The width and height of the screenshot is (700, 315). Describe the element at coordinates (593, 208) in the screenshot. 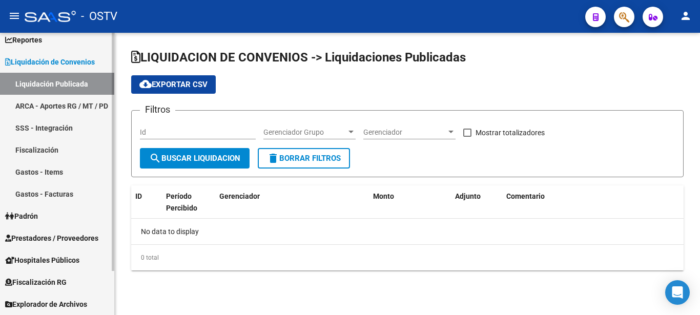

I see `datatable-header-cell: Comentario` at that location.